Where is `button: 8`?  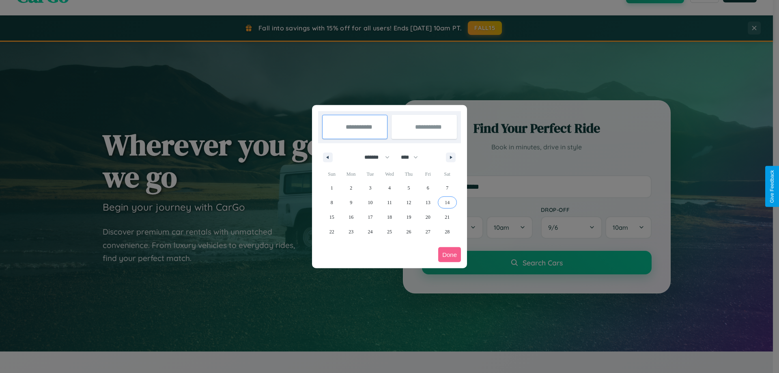 button: 8 is located at coordinates (331, 202).